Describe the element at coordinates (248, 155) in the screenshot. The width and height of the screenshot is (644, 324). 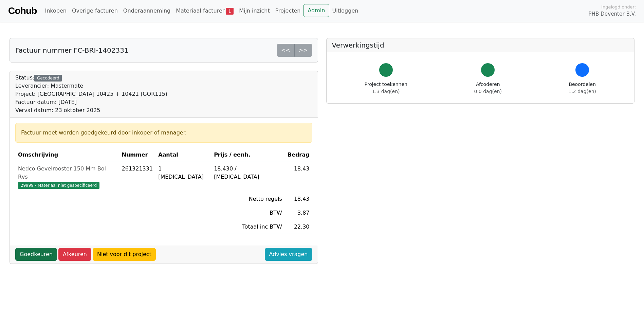
I see `th: Prijs / eenh.` at that location.